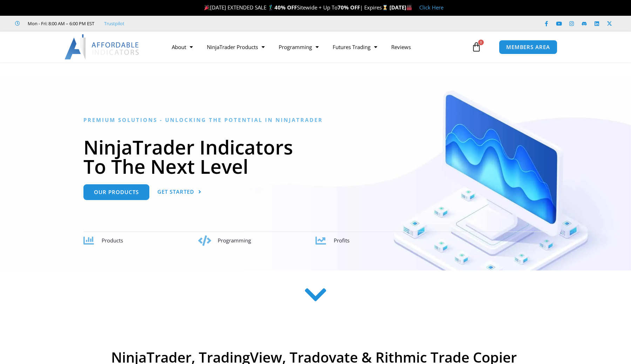  I want to click on span: Our Products, so click(116, 192).